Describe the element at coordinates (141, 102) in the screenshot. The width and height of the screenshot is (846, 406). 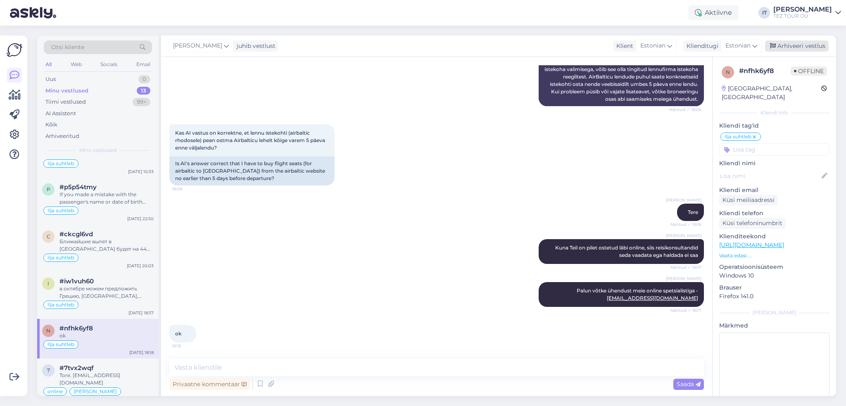
I see `div: 99+` at that location.